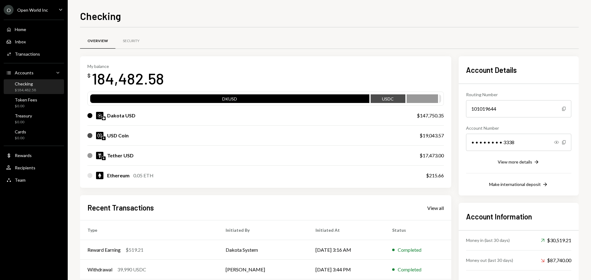 This screenshot has width=591, height=280. What do you see at coordinates (34, 135) in the screenshot?
I see `a: Cards$0.00` at bounding box center [34, 135].